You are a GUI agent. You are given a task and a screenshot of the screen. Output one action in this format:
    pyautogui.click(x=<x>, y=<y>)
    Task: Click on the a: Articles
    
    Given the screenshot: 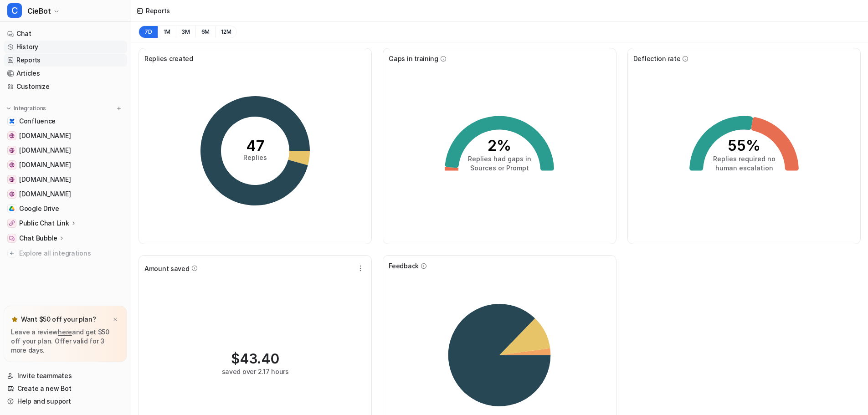 What is the action you would take?
    pyautogui.click(x=65, y=74)
    